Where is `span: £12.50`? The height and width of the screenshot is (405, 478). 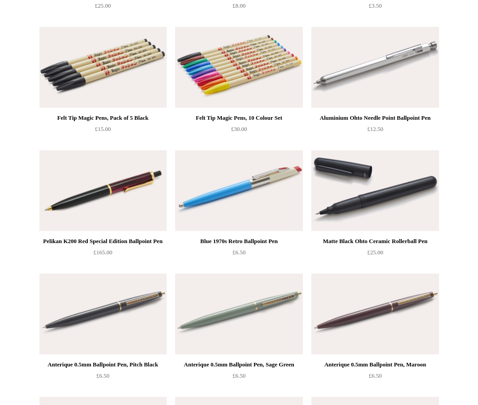 span: £12.50 is located at coordinates (376, 129).